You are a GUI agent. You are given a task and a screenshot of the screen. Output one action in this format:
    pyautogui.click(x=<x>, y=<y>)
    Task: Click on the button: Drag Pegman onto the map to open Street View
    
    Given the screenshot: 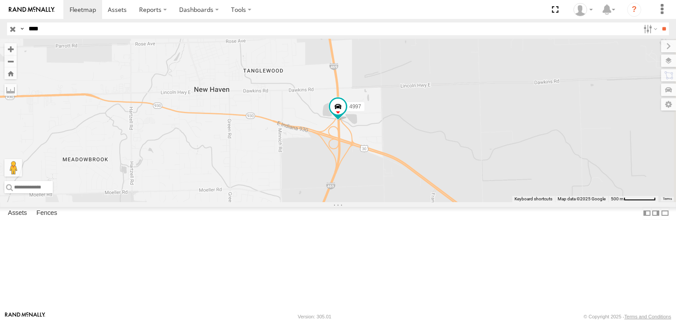 What is the action you would take?
    pyautogui.click(x=13, y=168)
    